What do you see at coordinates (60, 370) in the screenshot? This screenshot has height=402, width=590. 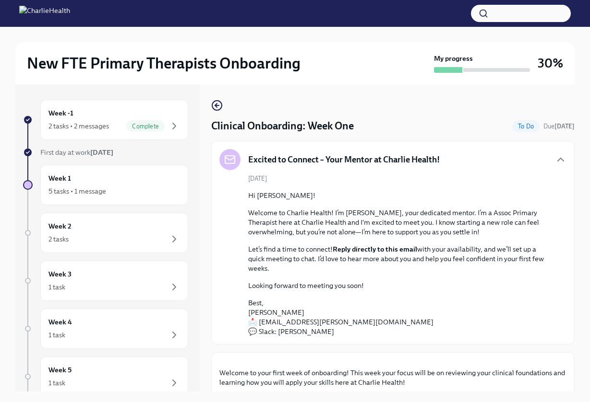 I see `h6: Week 5` at bounding box center [60, 370].